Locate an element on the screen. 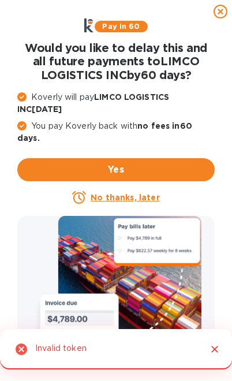  span: Yes is located at coordinates (116, 170).